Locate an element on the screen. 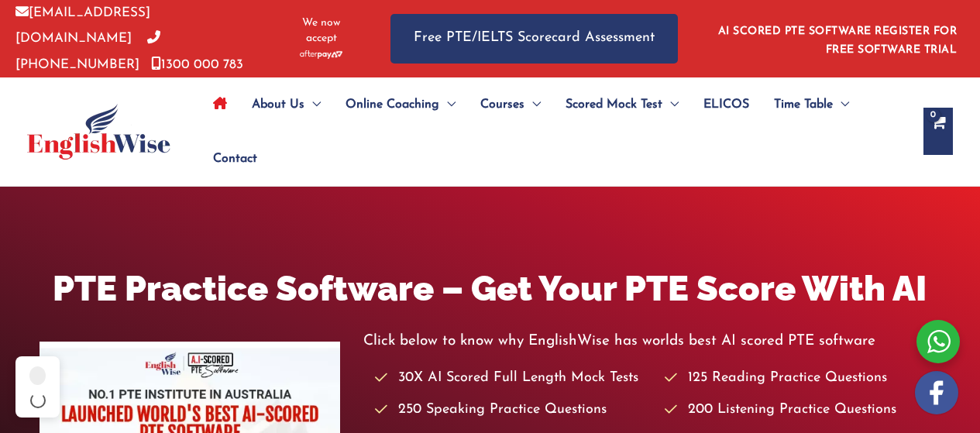  h1: PTE Practice Software – Get Your PTE Score With AI is located at coordinates (490, 288).